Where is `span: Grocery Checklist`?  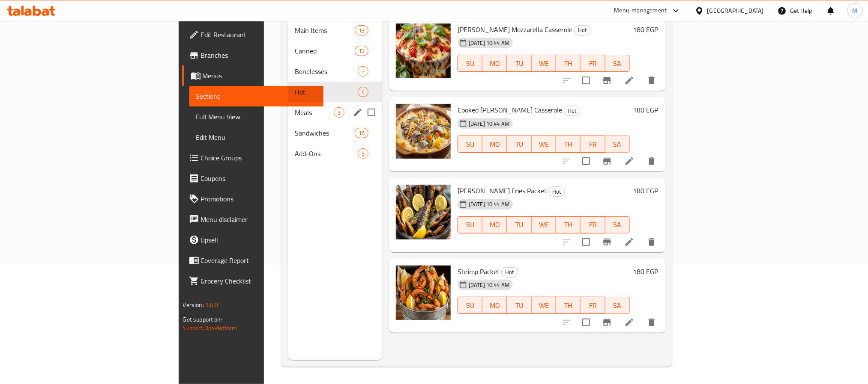 span: Grocery Checklist is located at coordinates (259, 281).